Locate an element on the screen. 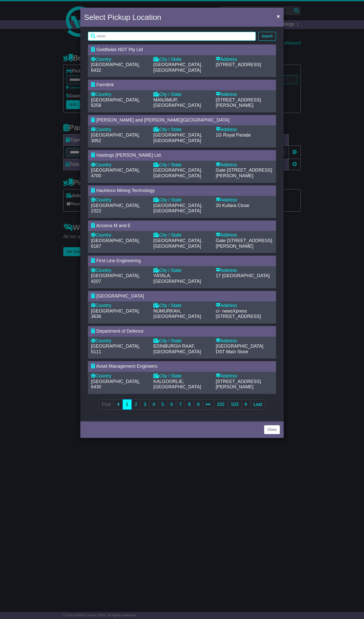  a: 2 is located at coordinates (136, 404).